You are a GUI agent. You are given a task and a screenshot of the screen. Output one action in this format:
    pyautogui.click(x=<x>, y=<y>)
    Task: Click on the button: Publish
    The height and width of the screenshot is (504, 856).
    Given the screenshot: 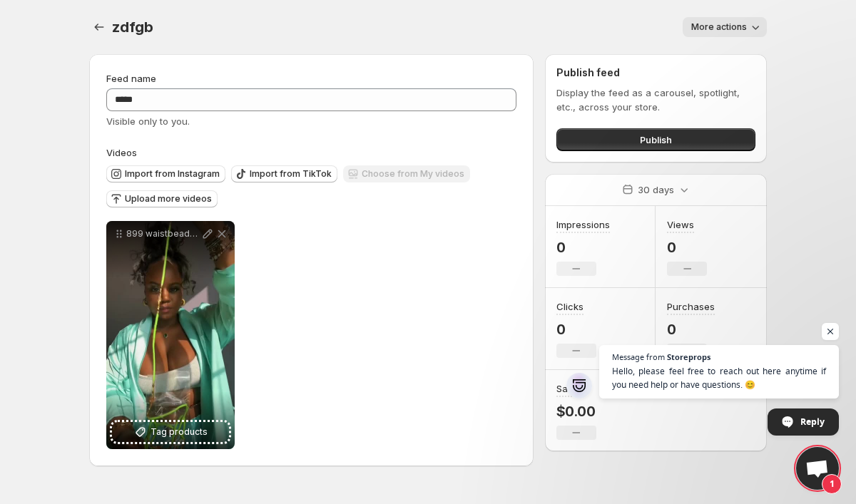 What is the action you would take?
    pyautogui.click(x=655, y=140)
    